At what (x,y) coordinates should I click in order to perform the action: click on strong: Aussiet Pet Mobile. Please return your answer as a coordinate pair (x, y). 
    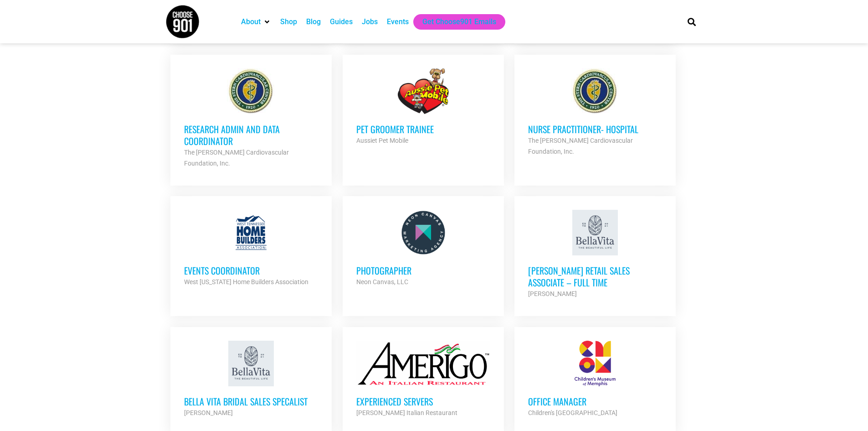
    Looking at the image, I should click on (382, 141).